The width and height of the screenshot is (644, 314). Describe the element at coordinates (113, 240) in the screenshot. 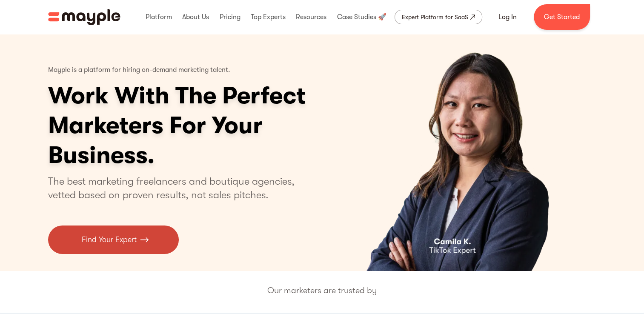

I see `a: Find Your Expert` at that location.